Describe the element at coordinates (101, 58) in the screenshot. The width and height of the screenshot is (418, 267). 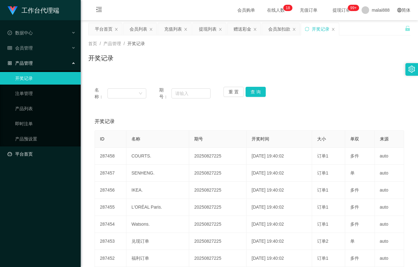
I see `h1: 开奖记录` at that location.